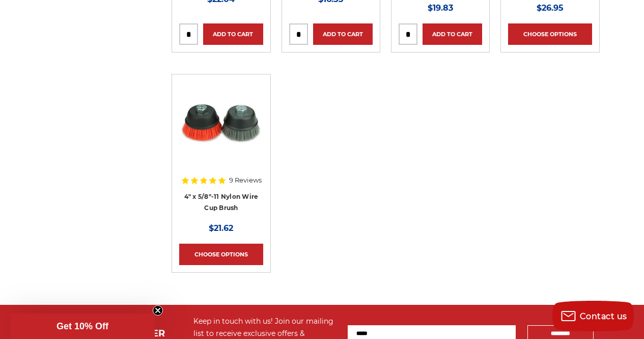 The image size is (644, 339). Describe the element at coordinates (221, 123) in the screenshot. I see `a: 4" x 5/8"-11 Nylon Wire Cup Brushes` at that location.